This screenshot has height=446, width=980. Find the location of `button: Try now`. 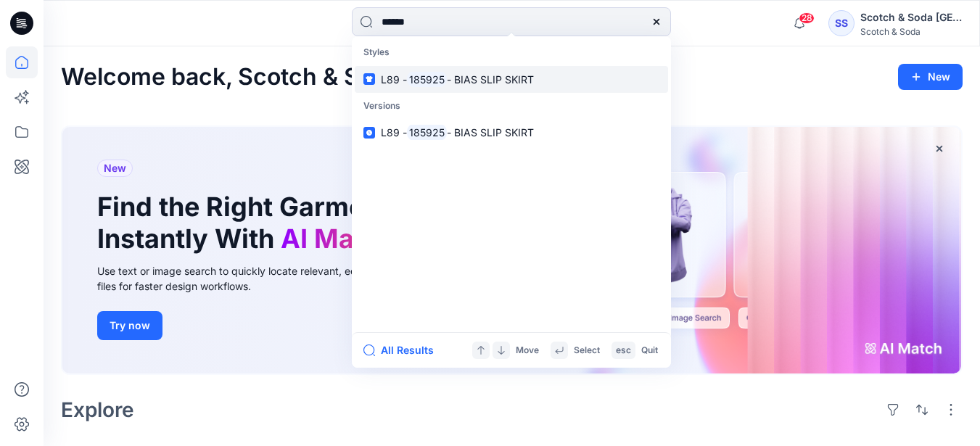

button: Try now is located at coordinates (130, 325).